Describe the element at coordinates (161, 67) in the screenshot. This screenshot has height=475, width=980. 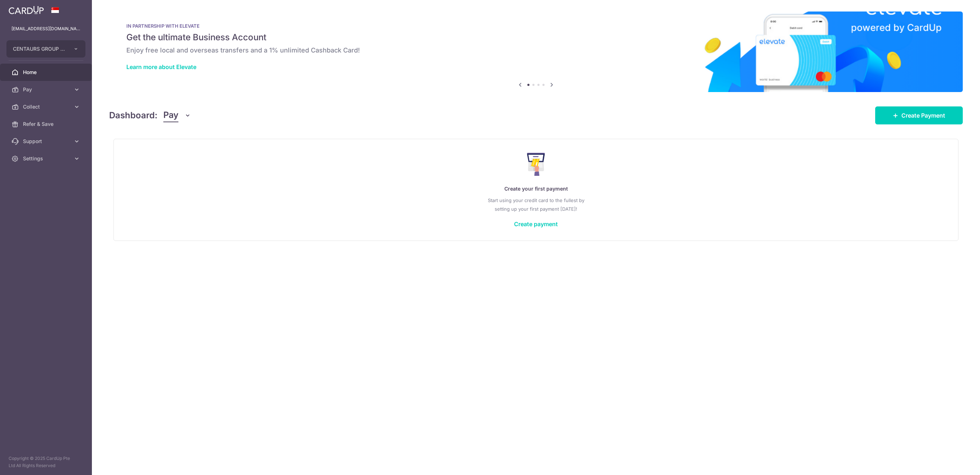
I see `a: Learn more about Elevate` at that location.